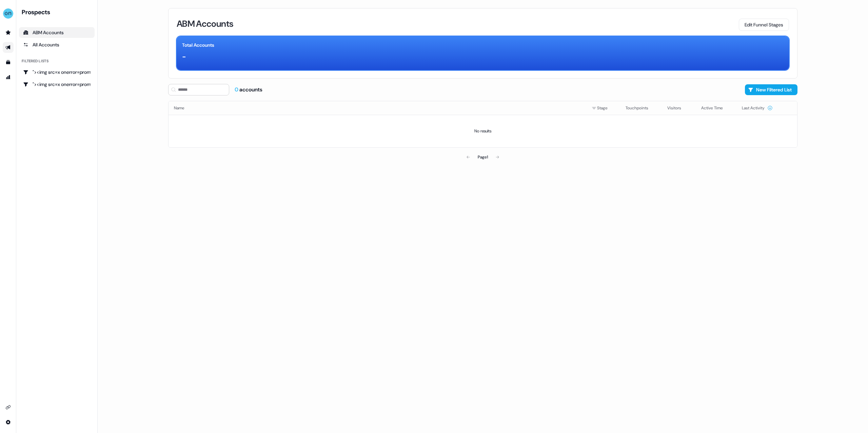  I want to click on a: Go to templates, so click(8, 62).